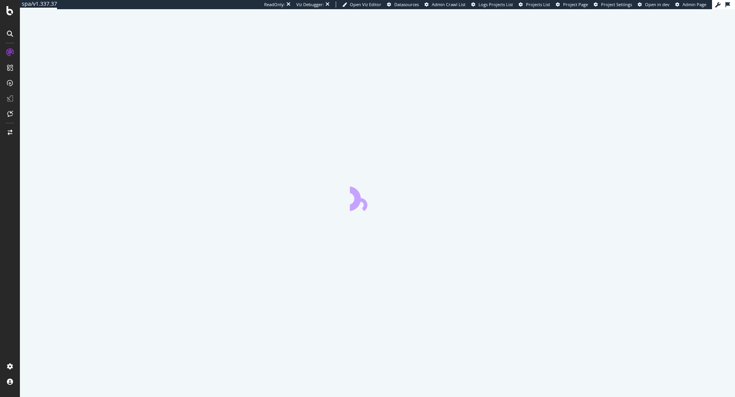 Image resolution: width=735 pixels, height=397 pixels. What do you see at coordinates (538, 4) in the screenshot?
I see `span: Projects List` at bounding box center [538, 4].